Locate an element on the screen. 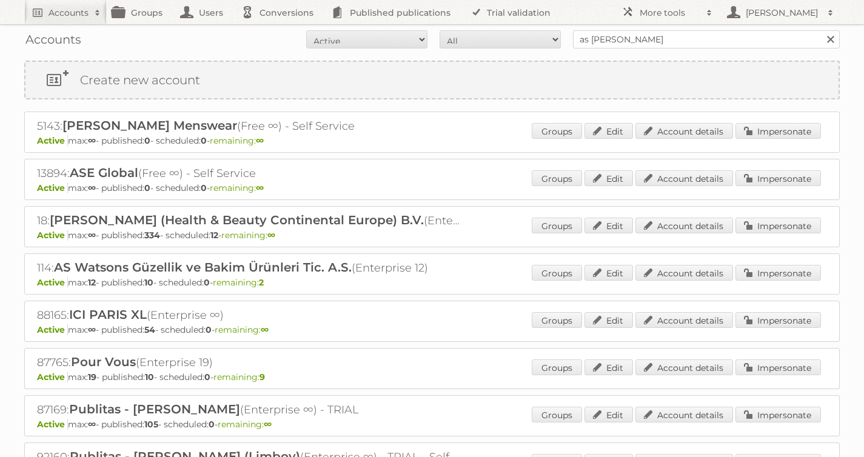 The image size is (864, 457). h2: Accounts is located at coordinates (69, 13).